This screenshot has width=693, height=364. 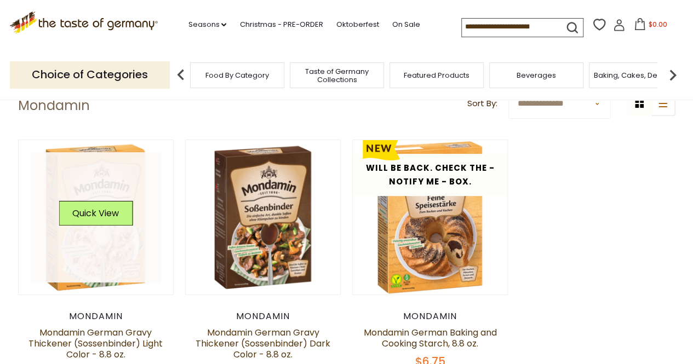 What do you see at coordinates (536, 75) in the screenshot?
I see `span: Beverages` at bounding box center [536, 75].